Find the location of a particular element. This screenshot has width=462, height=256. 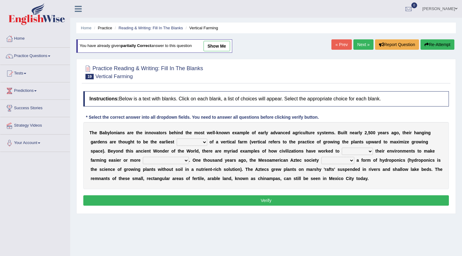

a: Your Account is located at coordinates (35, 142).